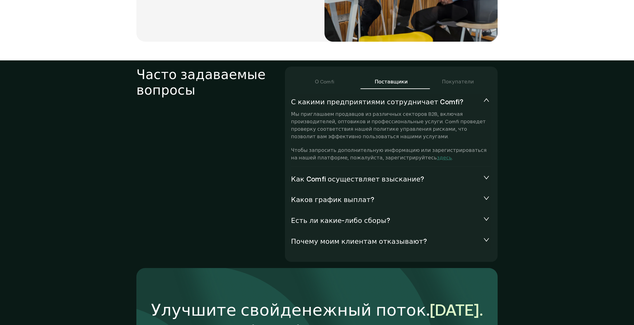 Image resolution: width=634 pixels, height=325 pixels. What do you see at coordinates (325, 82) in the screenshot?
I see `font: О Comfi` at bounding box center [325, 82].